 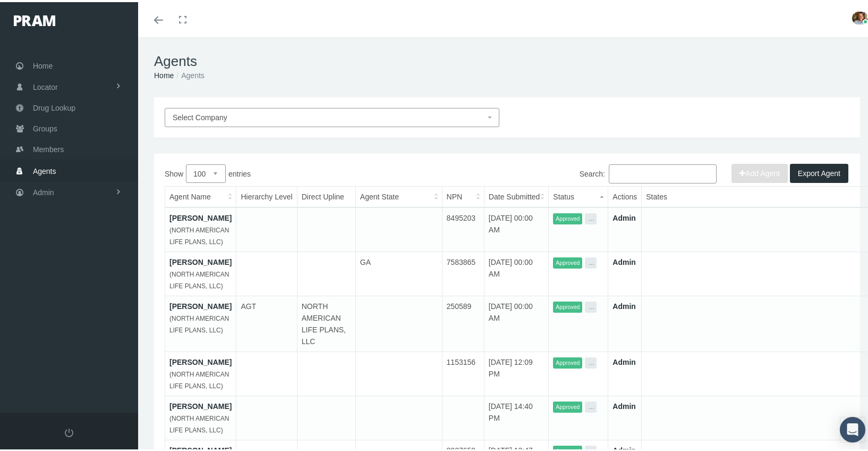 I want to click on span: Drug Lookup, so click(x=54, y=106).